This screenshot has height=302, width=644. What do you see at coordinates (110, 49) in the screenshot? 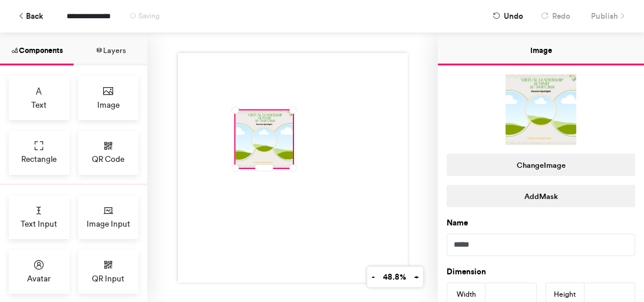
I see `button: Layers` at bounding box center [110, 49].